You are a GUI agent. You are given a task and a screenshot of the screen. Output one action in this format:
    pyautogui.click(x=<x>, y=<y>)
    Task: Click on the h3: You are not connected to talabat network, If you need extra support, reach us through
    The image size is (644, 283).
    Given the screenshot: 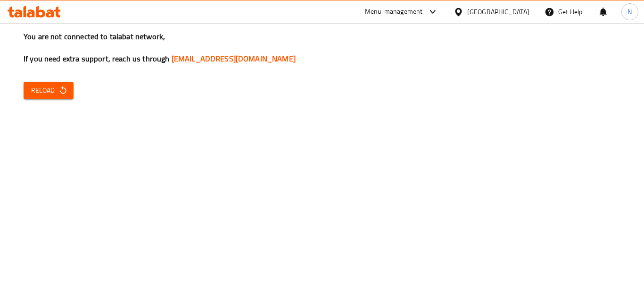 What is the action you would take?
    pyautogui.click(x=322, y=48)
    